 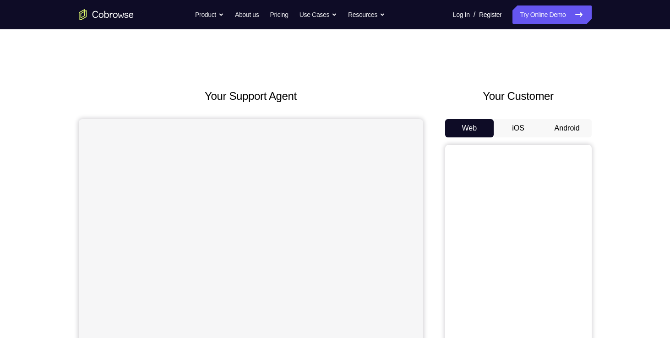 I want to click on a: Go to the home page, so click(x=106, y=15).